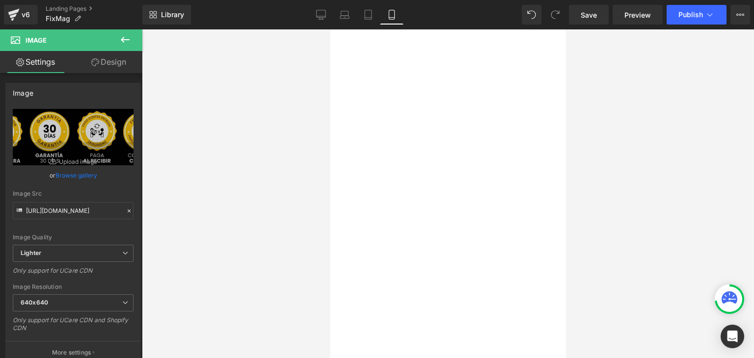  I want to click on a: Landing Pages, so click(94, 9).